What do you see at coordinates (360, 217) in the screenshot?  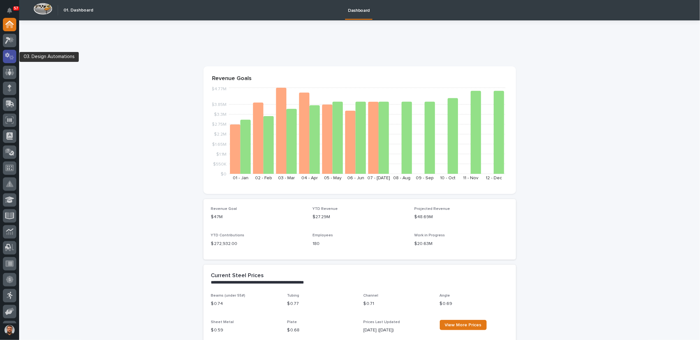 I see `p: $27.29M` at bounding box center [360, 217].